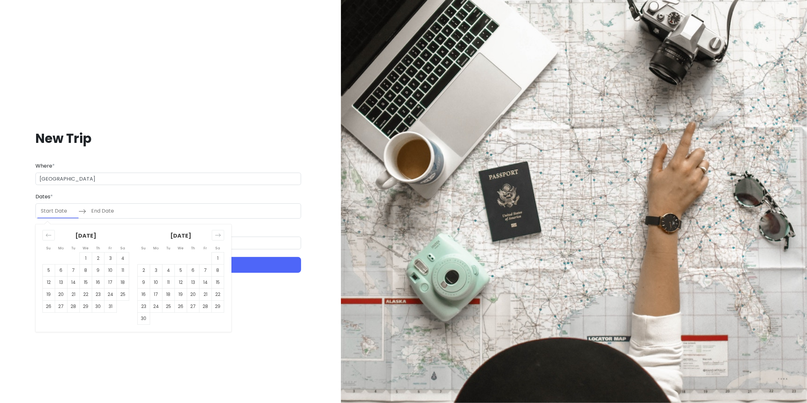  I want to click on td: Choose Wednesday, October 22, 2025 as your check-in date. It’s available., so click(86, 294).